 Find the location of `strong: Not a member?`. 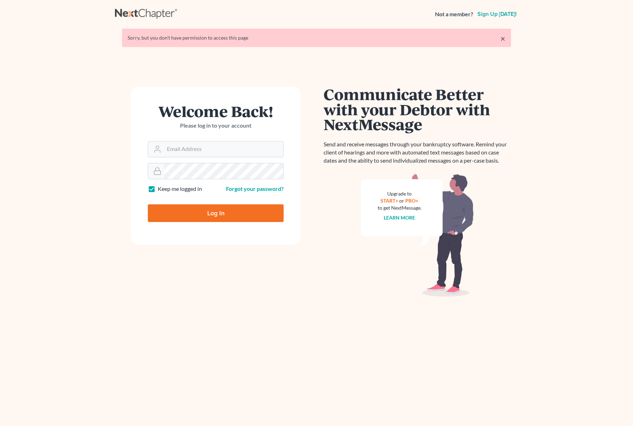

strong: Not a member? is located at coordinates (454, 14).